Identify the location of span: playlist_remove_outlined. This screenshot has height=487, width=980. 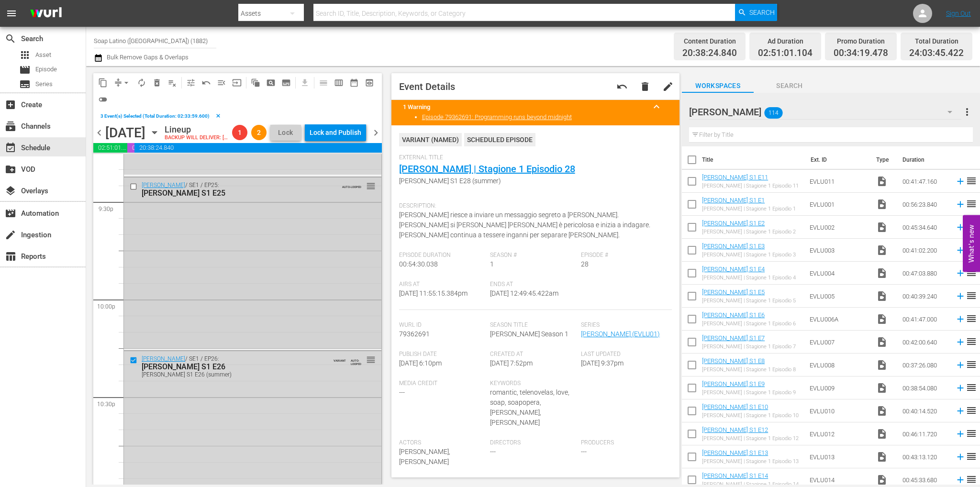
(172, 83).